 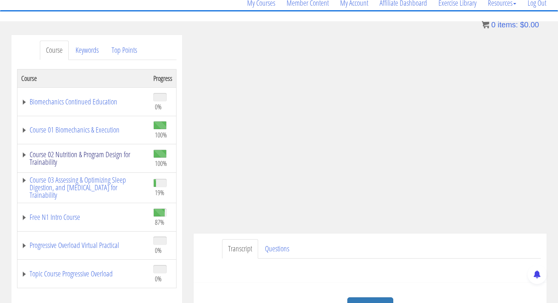 What do you see at coordinates (83, 245) in the screenshot?
I see `a: Progressive Overload Virtual Practical` at bounding box center [83, 245].